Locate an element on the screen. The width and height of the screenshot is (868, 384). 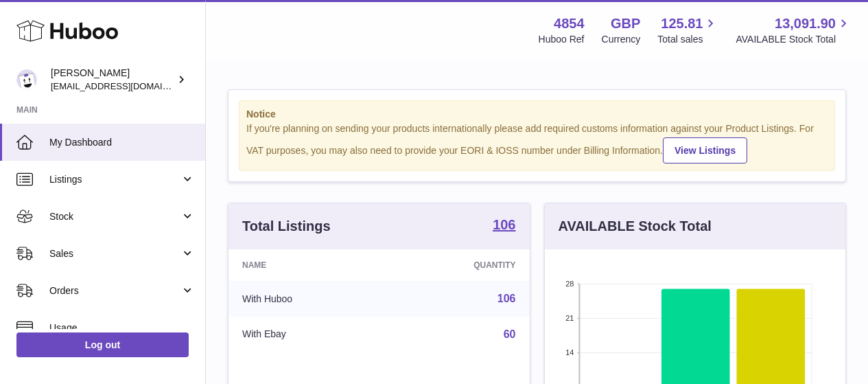
text: 28 is located at coordinates (569, 284).